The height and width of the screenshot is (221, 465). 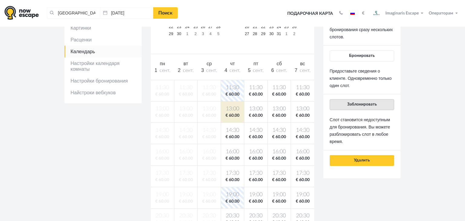 What do you see at coordinates (187, 27) in the screenshot?
I see `a: 24` at bounding box center [187, 27].